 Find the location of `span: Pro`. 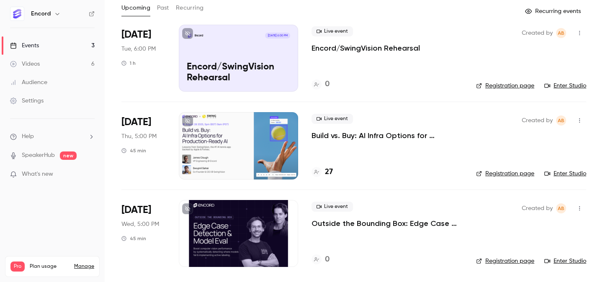

span: Pro is located at coordinates (18, 267).